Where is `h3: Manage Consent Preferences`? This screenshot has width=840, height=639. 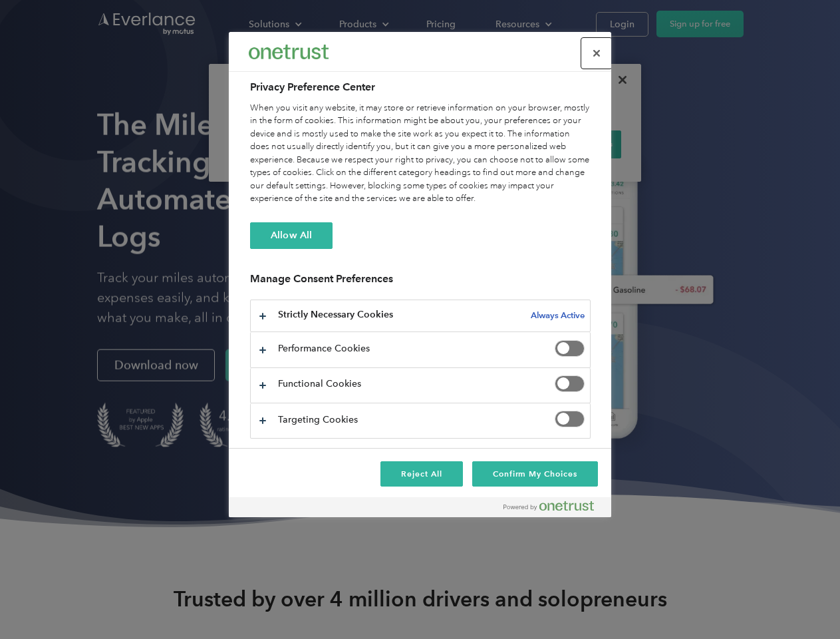 h3: Manage Consent Preferences is located at coordinates (421, 282).